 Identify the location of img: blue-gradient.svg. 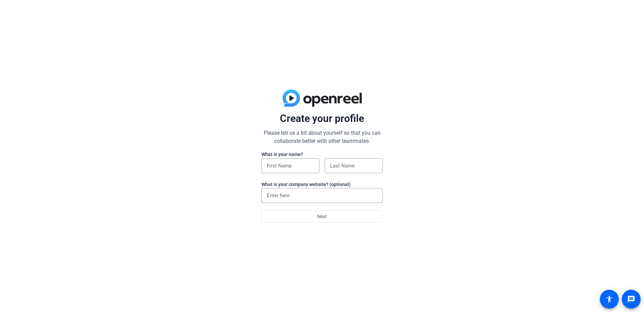
(322, 98).